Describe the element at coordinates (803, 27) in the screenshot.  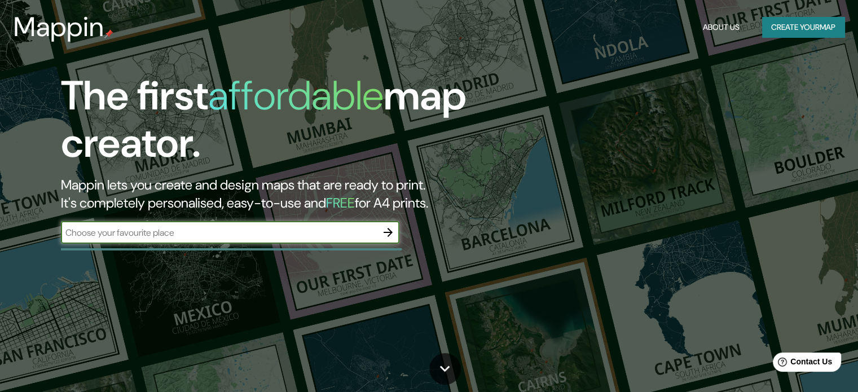
I see `button: Create yourmap` at that location.